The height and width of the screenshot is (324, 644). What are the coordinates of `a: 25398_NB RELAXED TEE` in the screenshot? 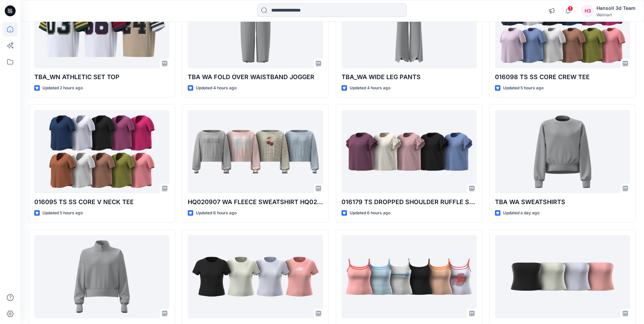 It's located at (255, 276).